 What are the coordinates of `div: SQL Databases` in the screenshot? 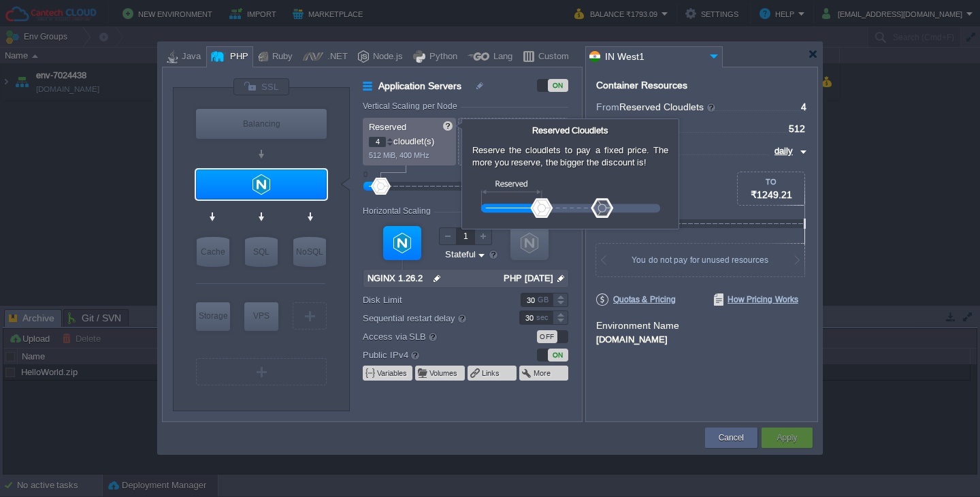 It's located at (261, 251).